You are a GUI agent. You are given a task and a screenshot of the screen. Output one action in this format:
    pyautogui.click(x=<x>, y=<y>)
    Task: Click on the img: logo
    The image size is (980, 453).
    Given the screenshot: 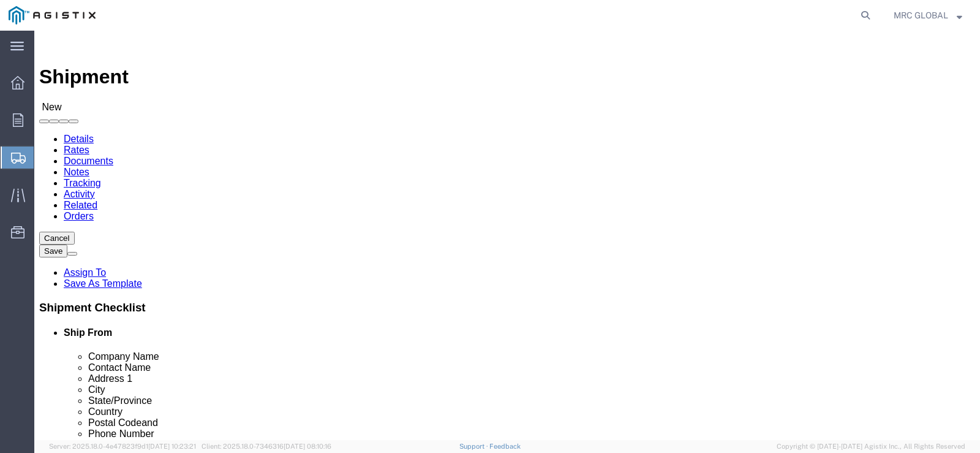 What is the action you would take?
    pyautogui.click(x=52, y=15)
    